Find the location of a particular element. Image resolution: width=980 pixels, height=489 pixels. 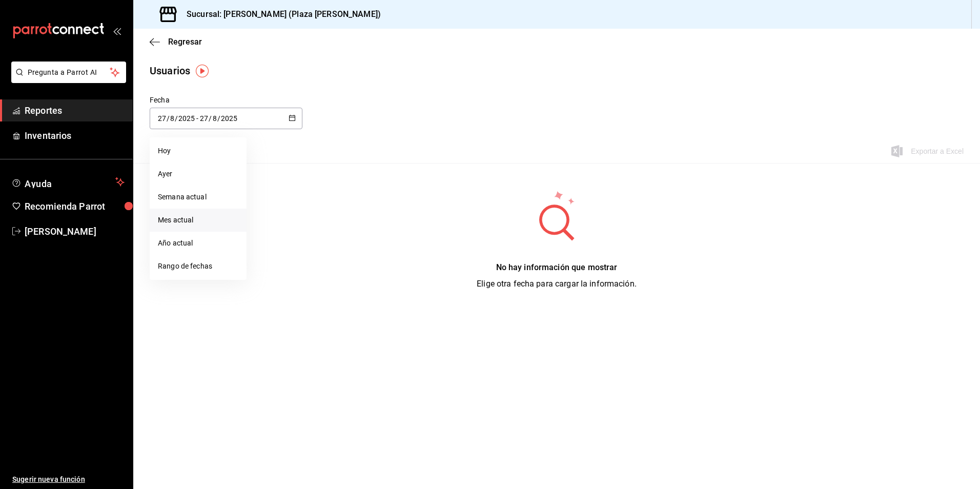

span: Pregunta a Parrot AI is located at coordinates (69, 72).